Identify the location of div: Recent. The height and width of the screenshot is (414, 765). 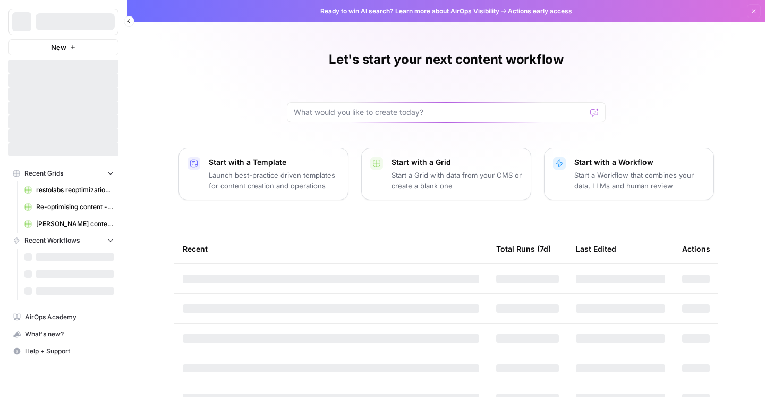
(331, 248).